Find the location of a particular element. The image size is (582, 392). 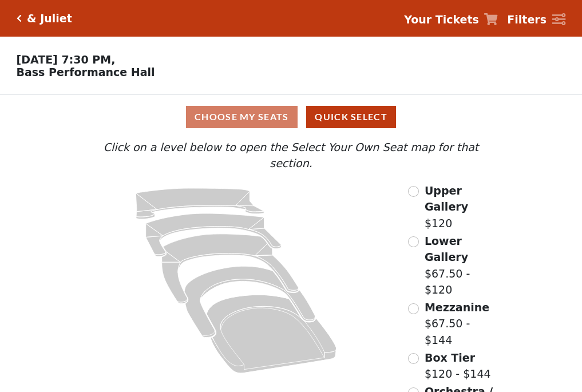

button: Quick Select is located at coordinates (351, 117).